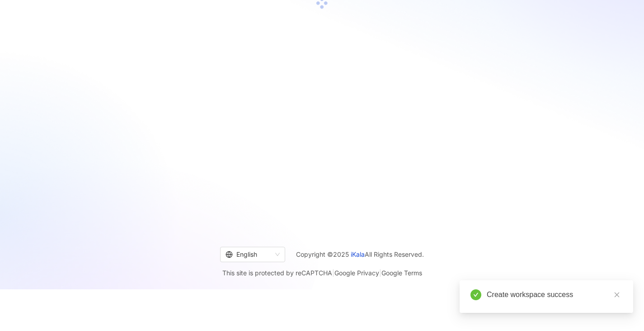 The height and width of the screenshot is (331, 644). I want to click on div: Create workspace success, so click(555, 294).